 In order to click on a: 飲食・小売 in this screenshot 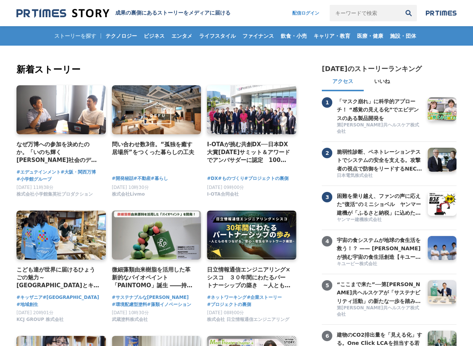, I will do `click(294, 36)`.